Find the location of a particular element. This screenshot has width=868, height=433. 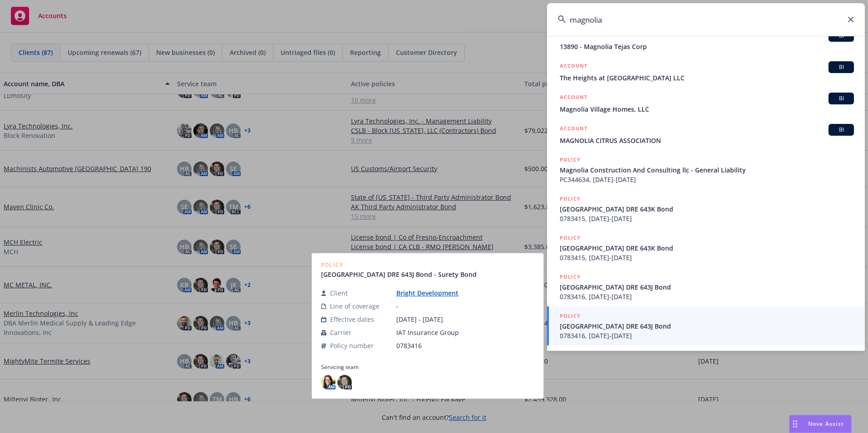

span: 13890 - Magnolia Tejas Corp is located at coordinates (707, 46).